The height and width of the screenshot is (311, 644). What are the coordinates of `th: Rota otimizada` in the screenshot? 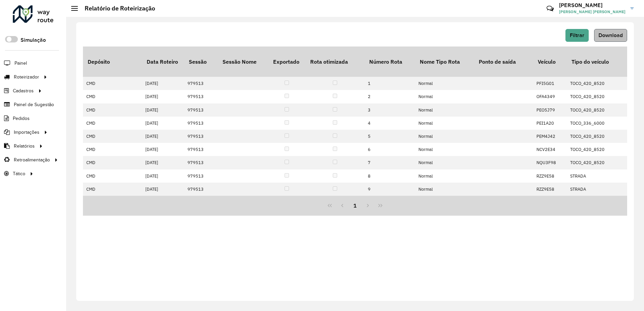 It's located at (335, 62).